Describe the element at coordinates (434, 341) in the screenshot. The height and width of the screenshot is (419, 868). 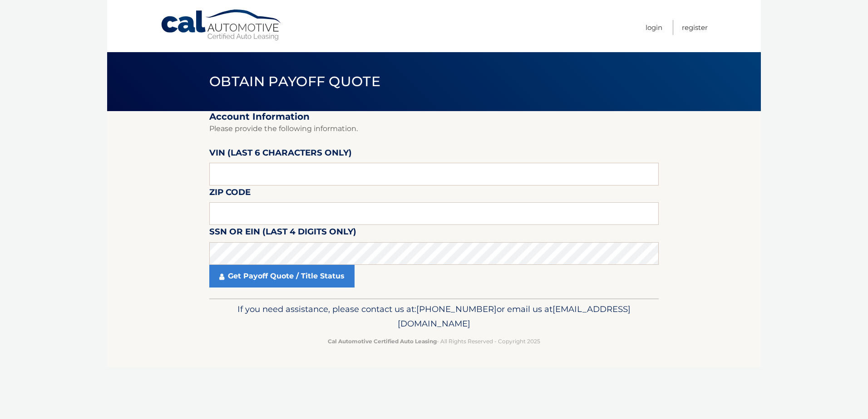
I see `p: - All Rights Reserved - Copyright 2025` at that location.